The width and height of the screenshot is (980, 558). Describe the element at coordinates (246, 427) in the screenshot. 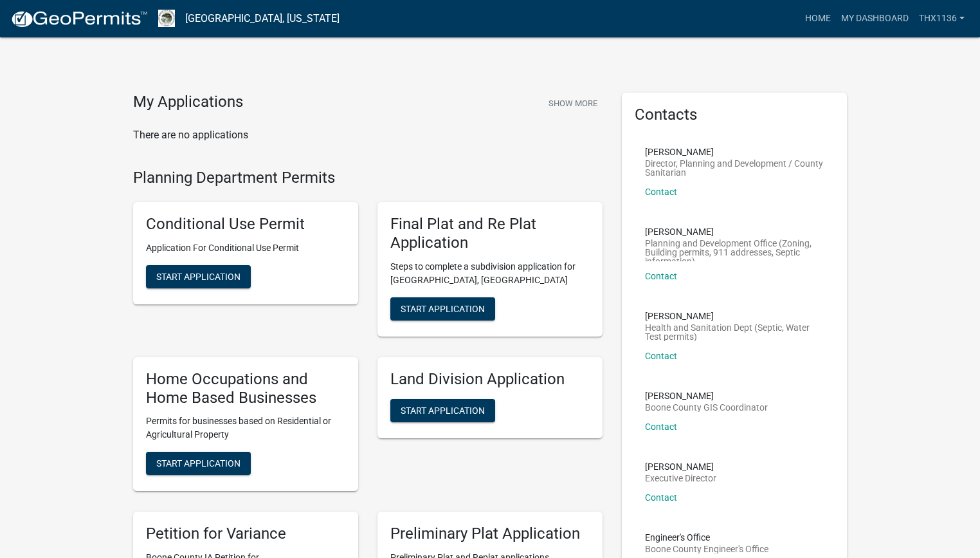

I see `p: Permits for businesses based on Residential or Agricultural Property` at that location.